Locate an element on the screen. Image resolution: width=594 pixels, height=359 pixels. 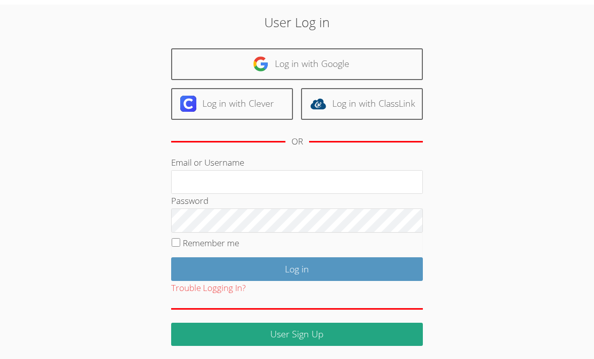
label: Email or Username is located at coordinates (207, 162).